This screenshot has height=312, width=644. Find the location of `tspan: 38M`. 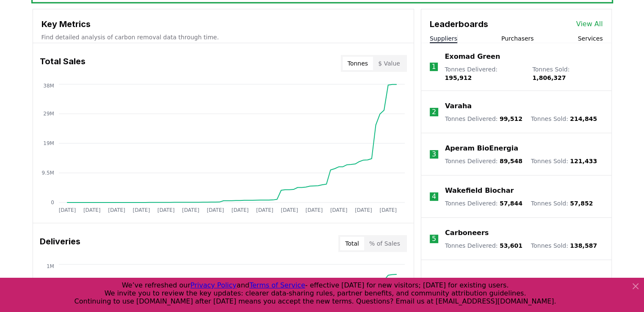

tspan: 38M is located at coordinates (49, 86).